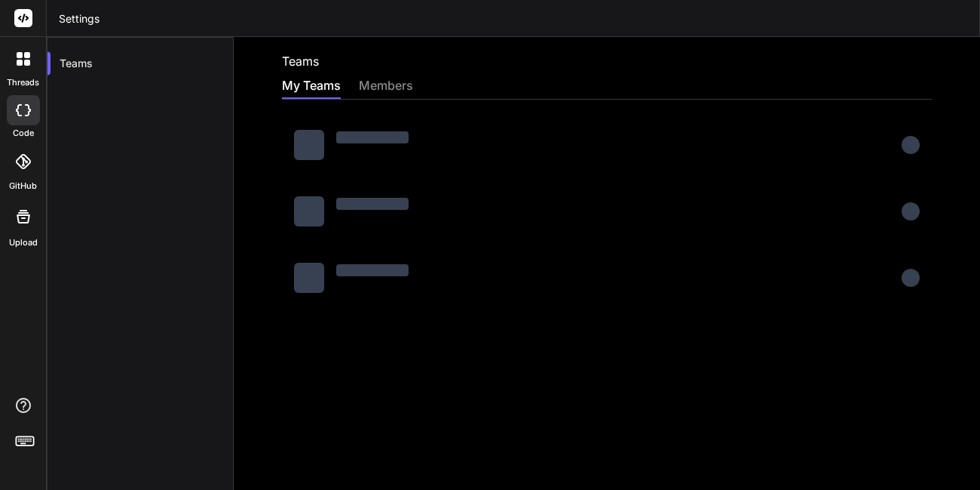  I want to click on div: My Teams, so click(311, 87).